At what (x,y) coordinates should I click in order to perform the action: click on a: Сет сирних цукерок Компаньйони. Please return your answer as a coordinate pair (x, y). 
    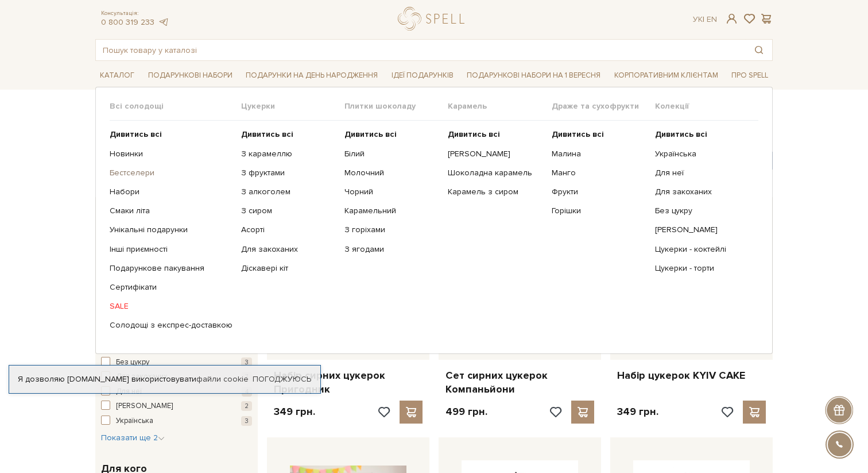
    Looking at the image, I should click on (520, 382).